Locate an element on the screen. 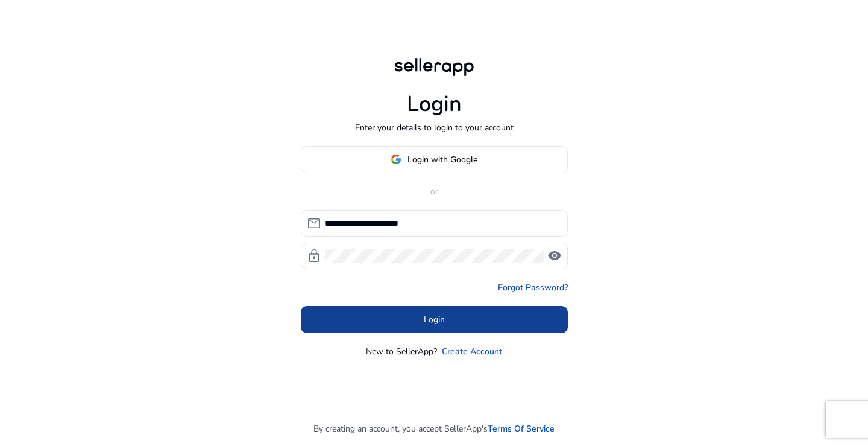  button: Login with Google is located at coordinates (434, 160).